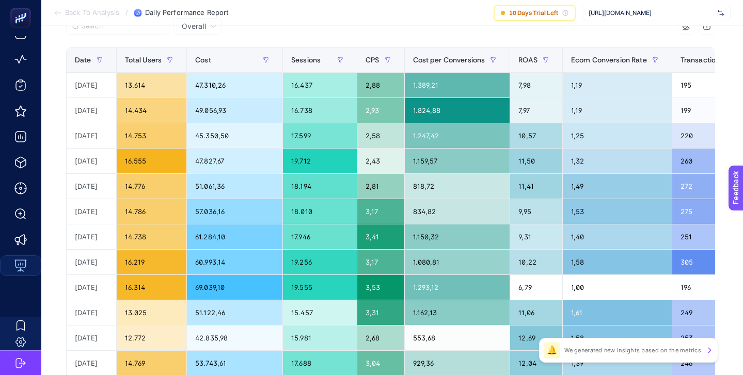 Image resolution: width=743 pixels, height=375 pixels. Describe the element at coordinates (320, 288) in the screenshot. I see `div: 19.555` at that location.